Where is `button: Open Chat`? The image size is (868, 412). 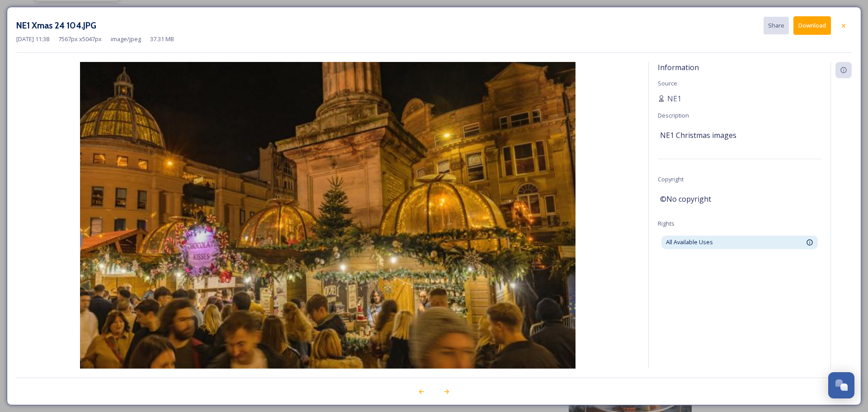 button: Open Chat is located at coordinates (841, 385).